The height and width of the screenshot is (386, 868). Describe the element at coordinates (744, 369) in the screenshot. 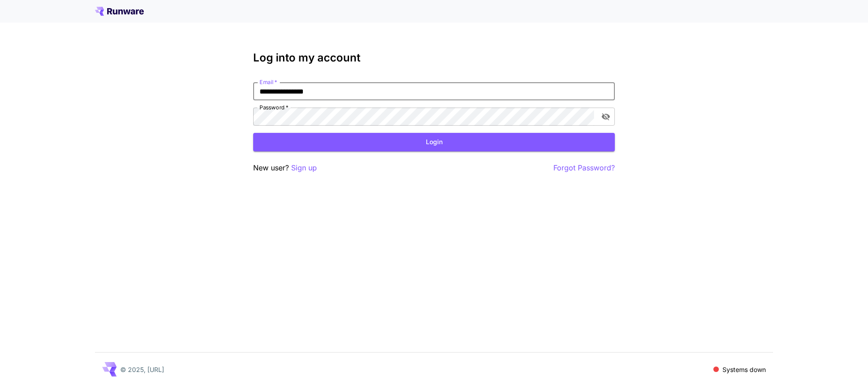

I see `p: Systems down` at that location.